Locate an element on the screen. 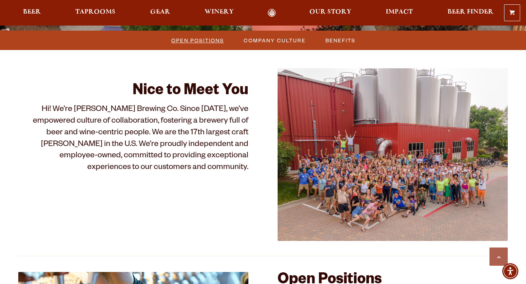  span: Our Story is located at coordinates (330, 12).